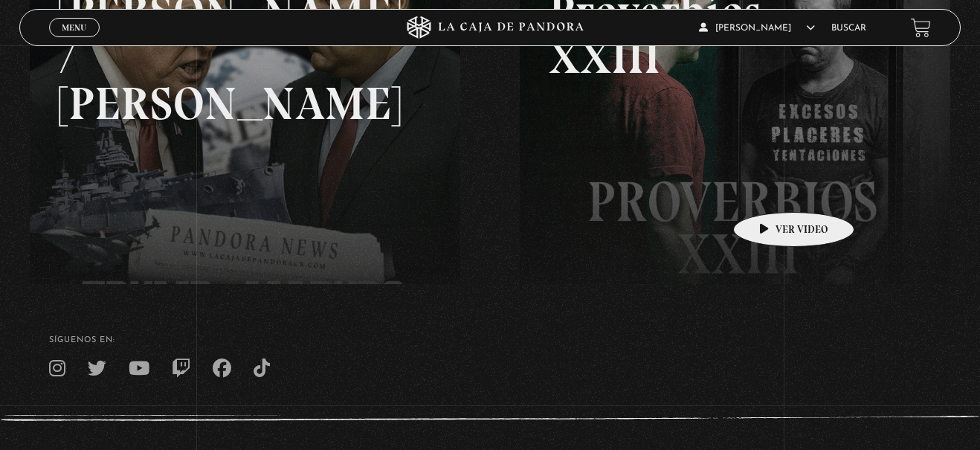  Describe the element at coordinates (74, 41) in the screenshot. I see `span: Cerrar` at that location.